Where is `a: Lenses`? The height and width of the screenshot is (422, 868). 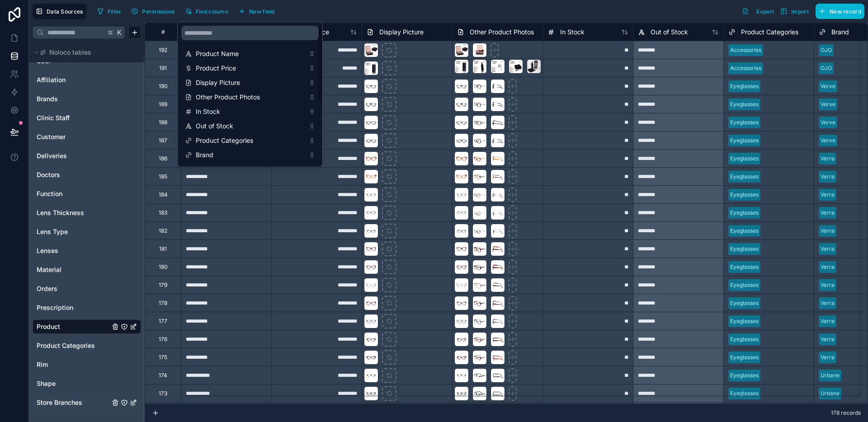 a: Lenses is located at coordinates (73, 251).